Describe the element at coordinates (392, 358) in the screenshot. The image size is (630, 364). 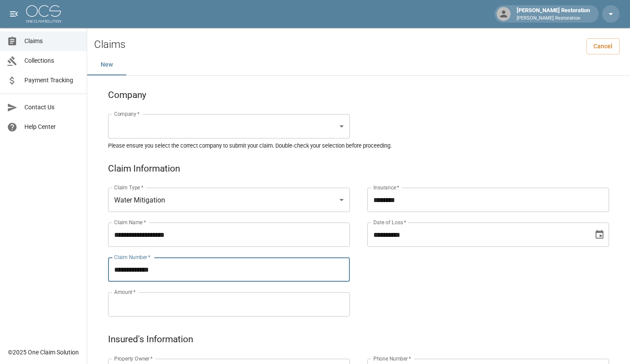
I see `label: Phone Number` at that location.